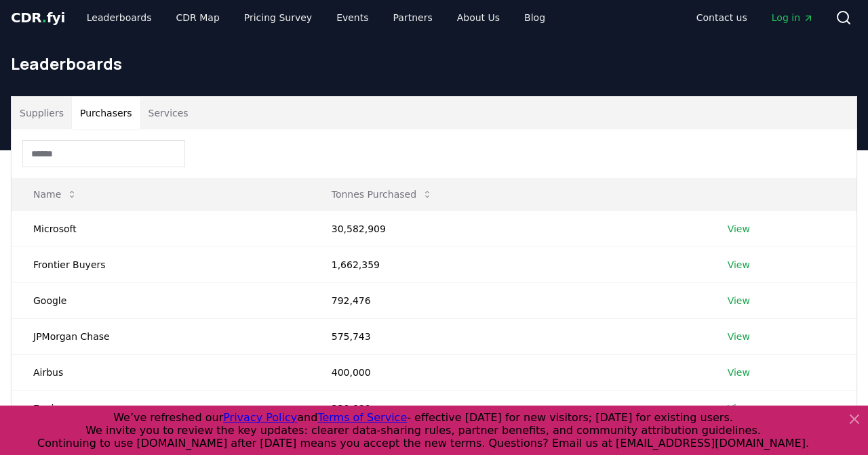 This screenshot has width=868, height=455. I want to click on span: CDR fyi, so click(38, 18).